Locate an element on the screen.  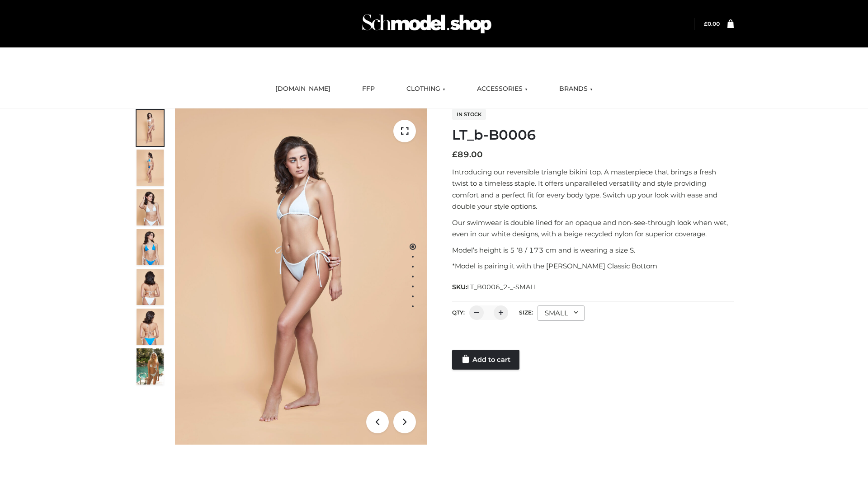
a: Schmodel Admin 964 is located at coordinates (427, 24).